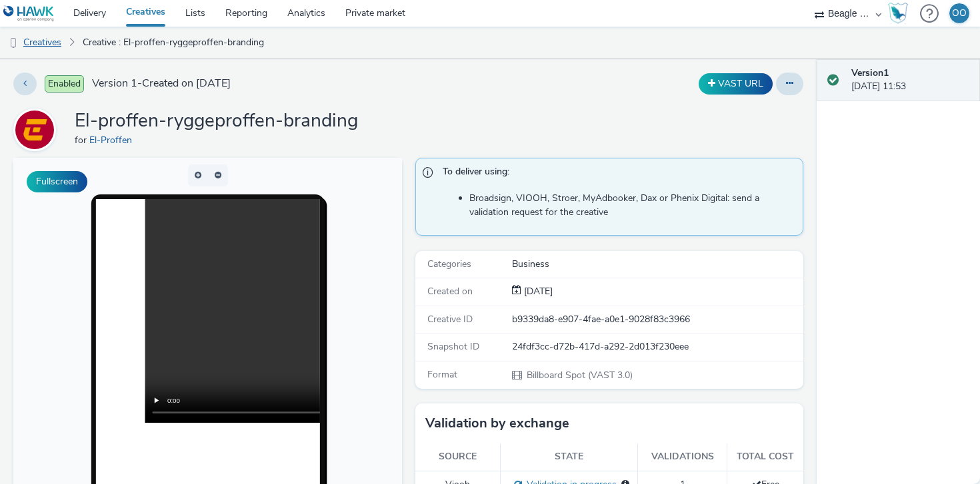 The width and height of the screenshot is (980, 484). Describe the element at coordinates (537, 292) in the screenshot. I see `div: Creation 10 September 2025, 11:53` at that location.